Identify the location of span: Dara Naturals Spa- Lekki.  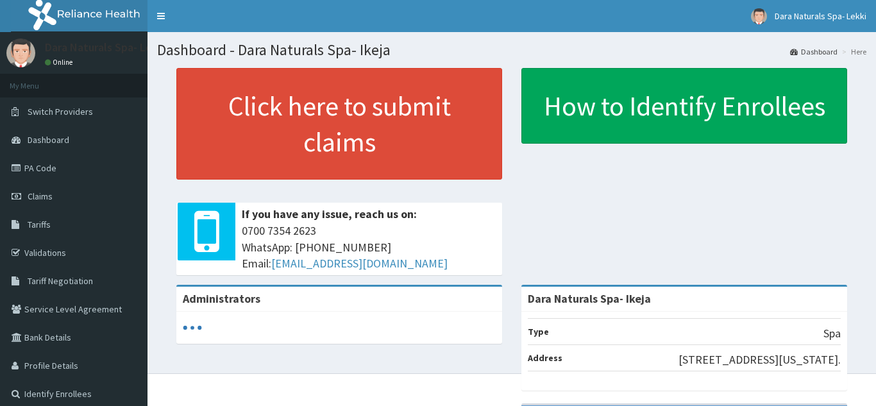
(820, 16).